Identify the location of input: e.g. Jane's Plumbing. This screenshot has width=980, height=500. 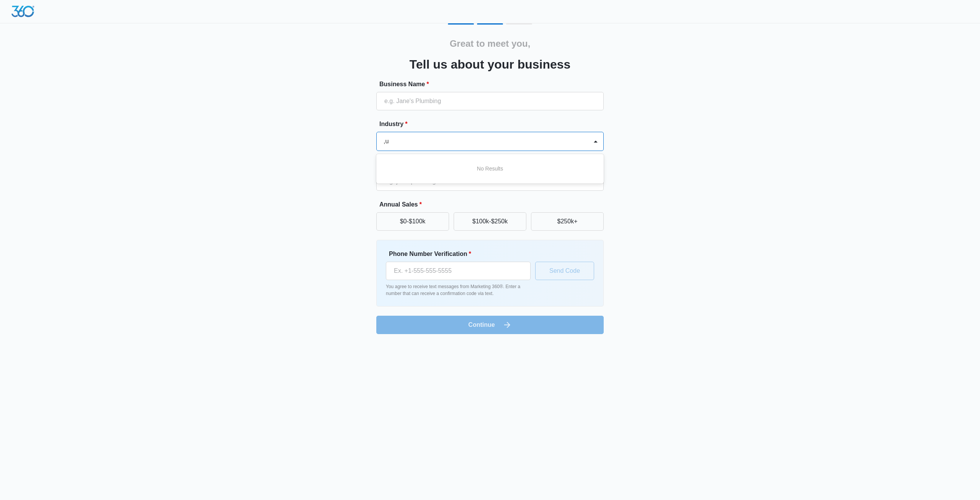
(490, 101).